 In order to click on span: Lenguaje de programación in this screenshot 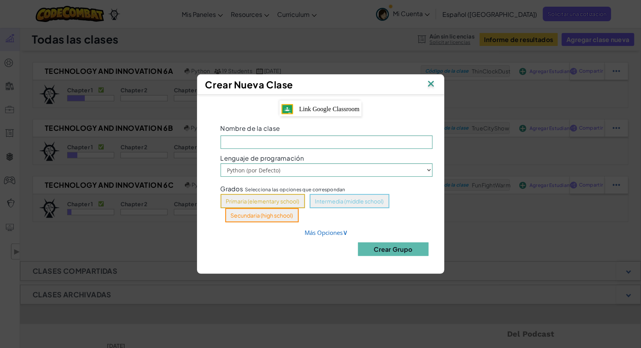, I will do `click(262, 158)`.